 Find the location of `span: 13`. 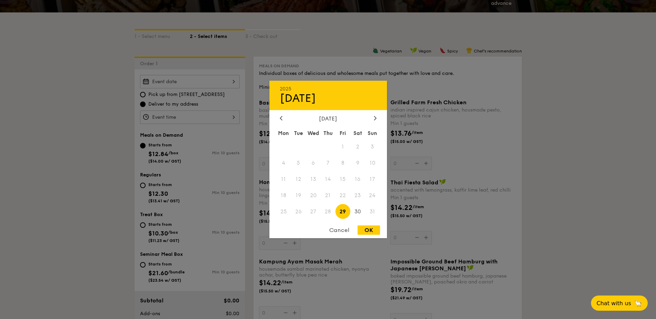

span: 13 is located at coordinates (313, 179).